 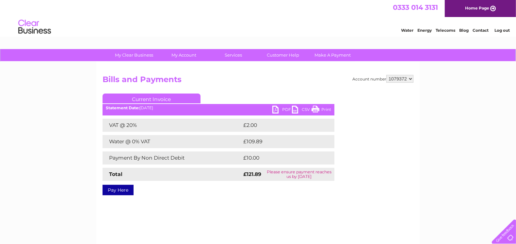 I want to click on a: Energy, so click(x=424, y=30).